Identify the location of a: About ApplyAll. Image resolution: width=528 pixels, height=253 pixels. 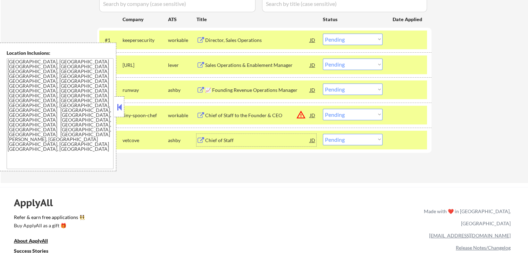
(36, 242).